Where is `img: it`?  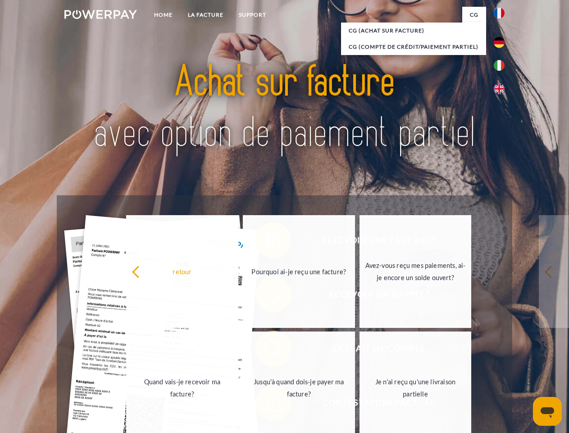
img: it is located at coordinates (499, 65).